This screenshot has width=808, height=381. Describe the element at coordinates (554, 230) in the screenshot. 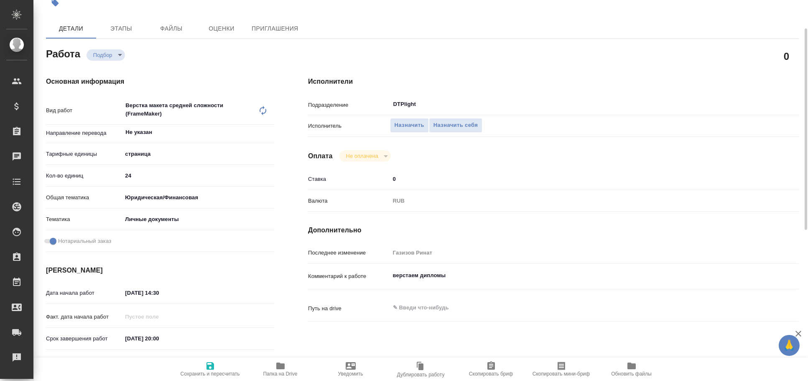

I see `h4: Дополнительно` at that location.